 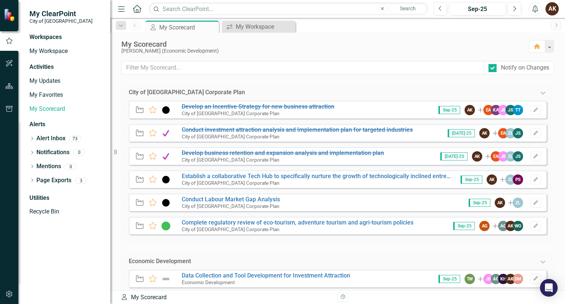 What do you see at coordinates (46, 37) in the screenshot?
I see `div: Workspaces` at bounding box center [46, 37].